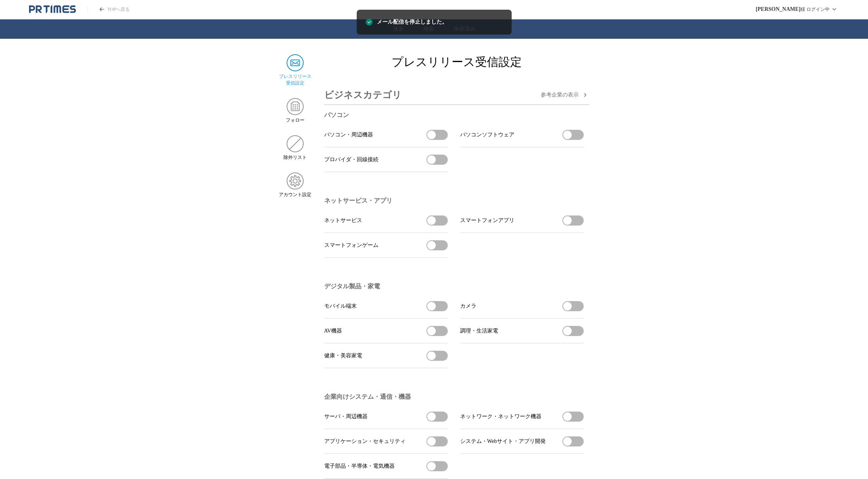  I want to click on a: プレスリリース 受信設定プレスリリース 受信設定, so click(295, 70).